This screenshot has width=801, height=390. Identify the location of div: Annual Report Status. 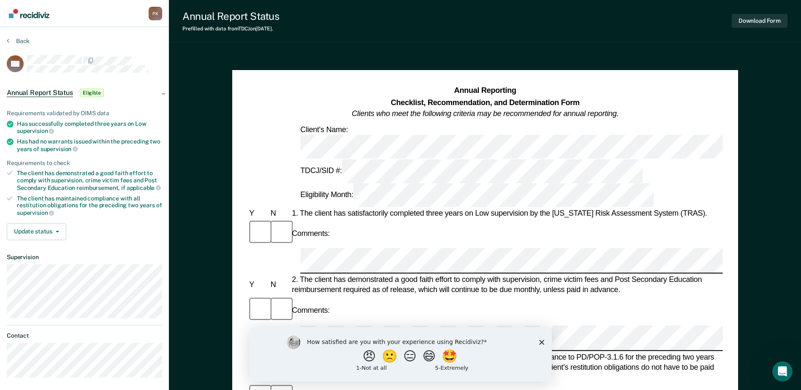
(231, 16).